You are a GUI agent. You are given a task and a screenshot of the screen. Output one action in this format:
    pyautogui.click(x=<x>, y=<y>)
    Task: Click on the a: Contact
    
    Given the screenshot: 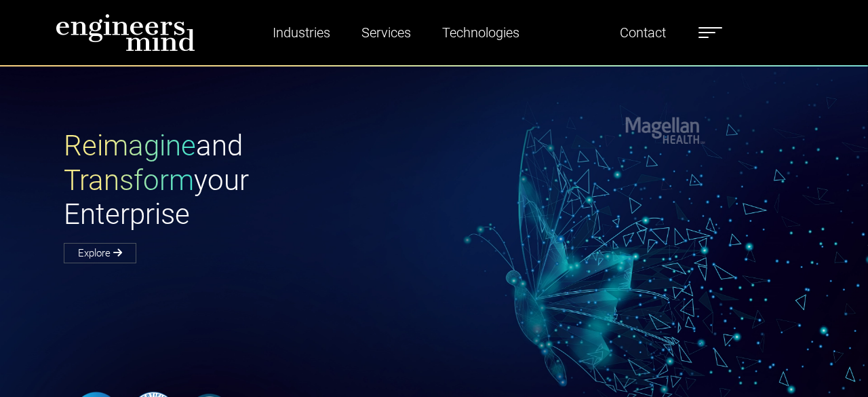 What is the action you would take?
    pyautogui.click(x=643, y=33)
    